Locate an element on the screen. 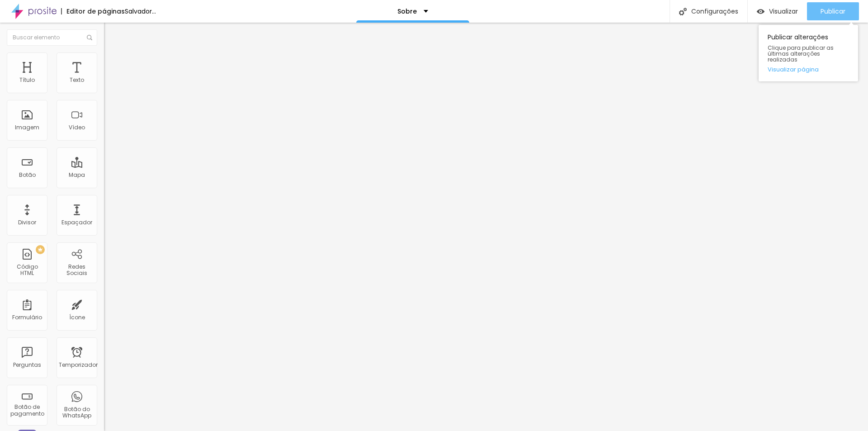 Image resolution: width=868 pixels, height=431 pixels. font: Configurações is located at coordinates (715, 11).